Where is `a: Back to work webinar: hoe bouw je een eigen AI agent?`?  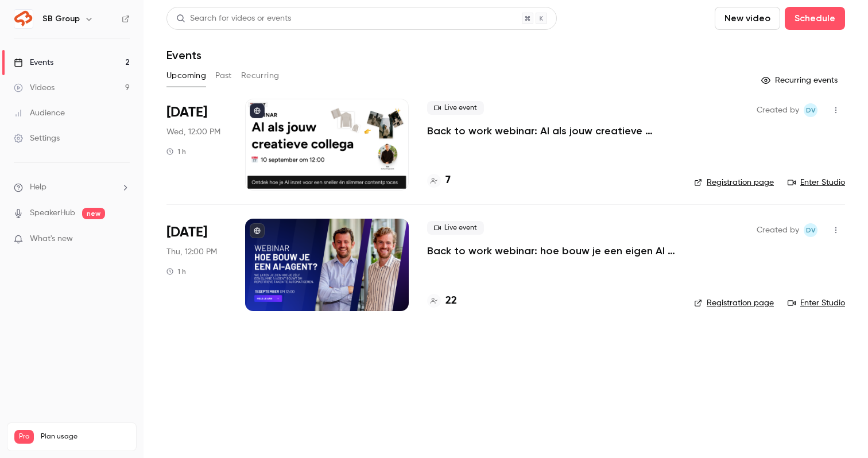
a: Back to work webinar: hoe bouw je een eigen AI agent? is located at coordinates (551, 251).